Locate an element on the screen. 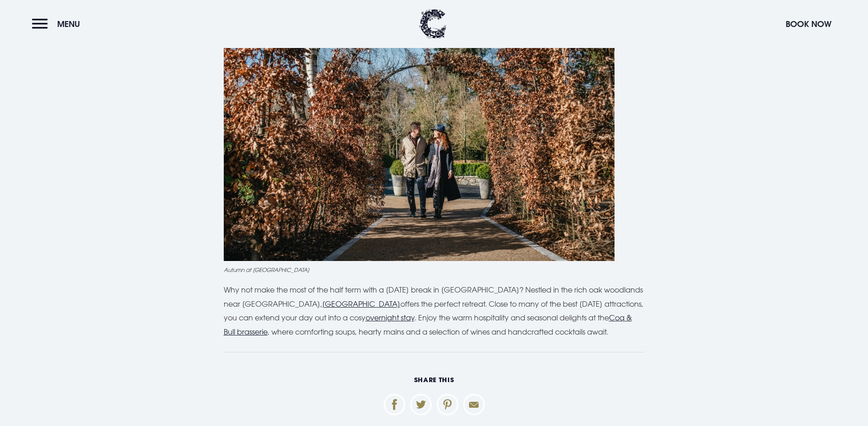 Image resolution: width=868 pixels, height=426 pixels. h6: Share This is located at coordinates (434, 380).